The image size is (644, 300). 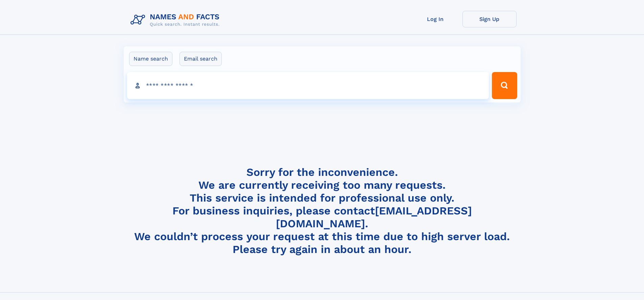 I want to click on img: Logo Names and Facts, so click(x=176, y=20).